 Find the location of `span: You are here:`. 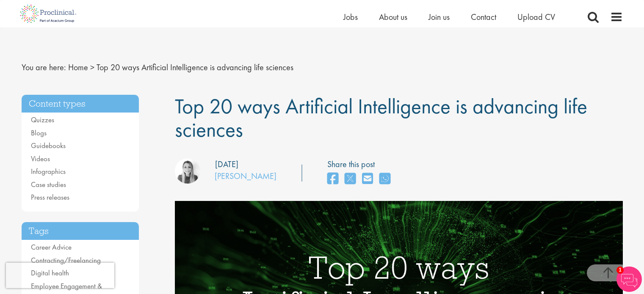

span: You are here: is located at coordinates (43, 67).